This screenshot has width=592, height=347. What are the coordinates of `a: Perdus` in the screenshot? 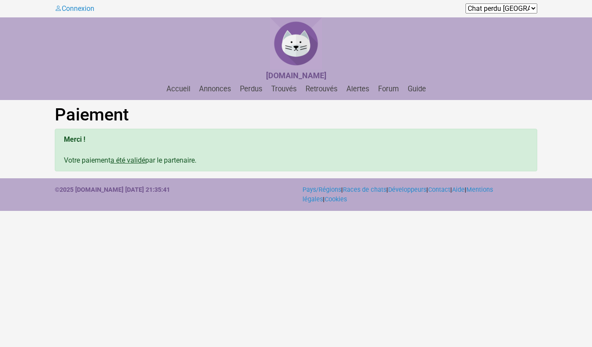 It's located at (251, 89).